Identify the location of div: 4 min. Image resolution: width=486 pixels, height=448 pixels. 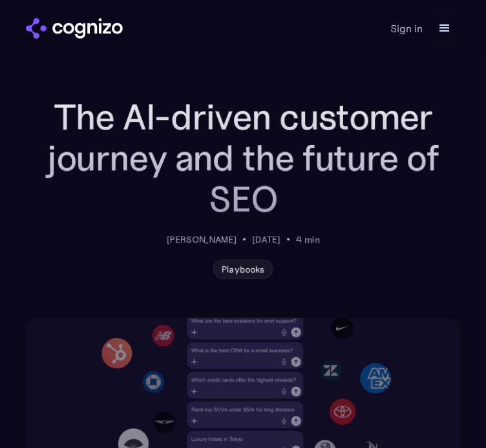
(307, 240).